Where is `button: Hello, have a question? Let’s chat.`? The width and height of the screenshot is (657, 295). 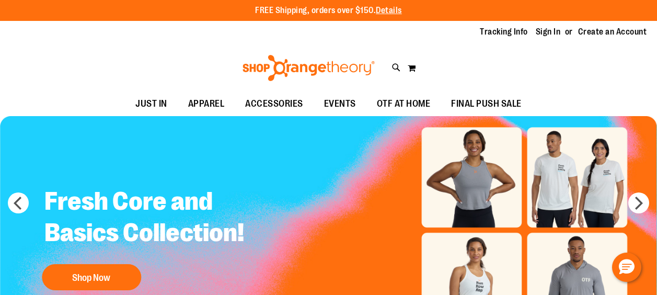 button: Hello, have a question? Let’s chat. is located at coordinates (627, 267).